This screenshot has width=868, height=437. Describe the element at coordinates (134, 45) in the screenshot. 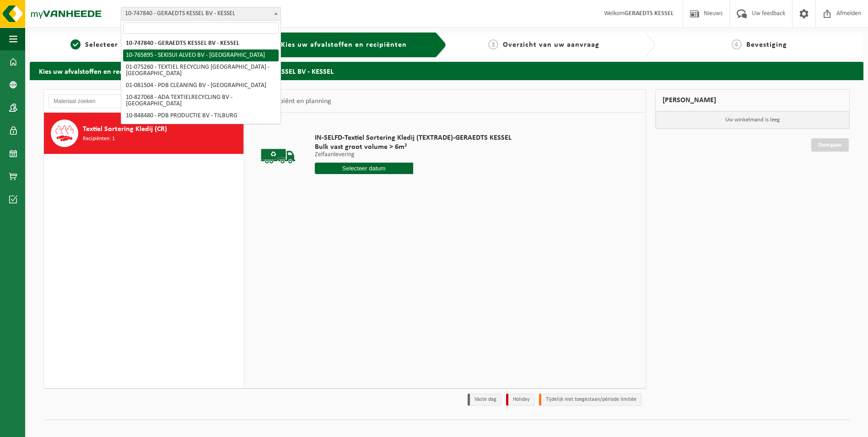

I see `span: Selecteer hier een vestiging` at that location.